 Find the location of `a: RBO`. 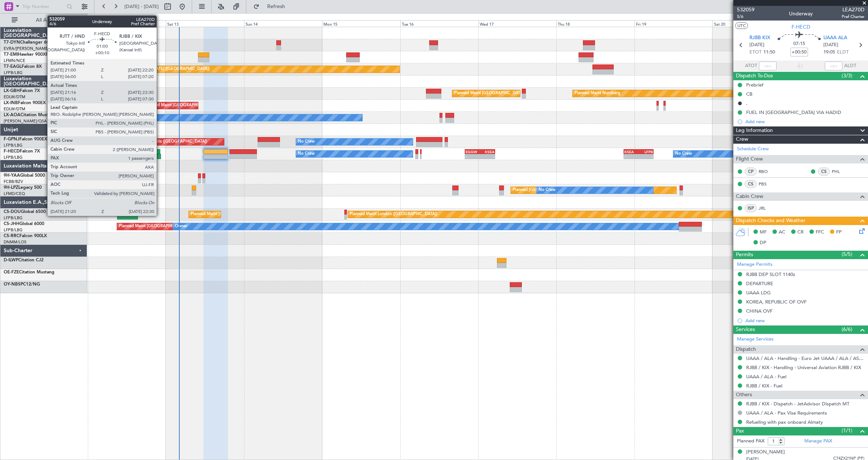

a: RBO is located at coordinates (767, 172).